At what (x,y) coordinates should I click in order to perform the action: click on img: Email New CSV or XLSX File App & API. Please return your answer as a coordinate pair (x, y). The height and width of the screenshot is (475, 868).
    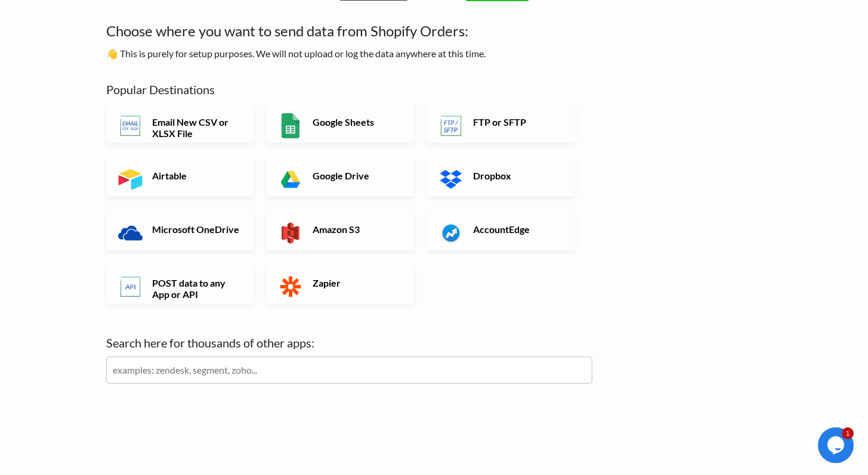
    Looking at the image, I should click on (131, 126).